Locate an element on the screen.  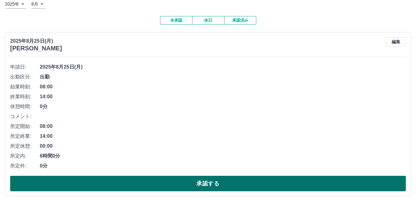
button: 承認する is located at coordinates (208, 183).